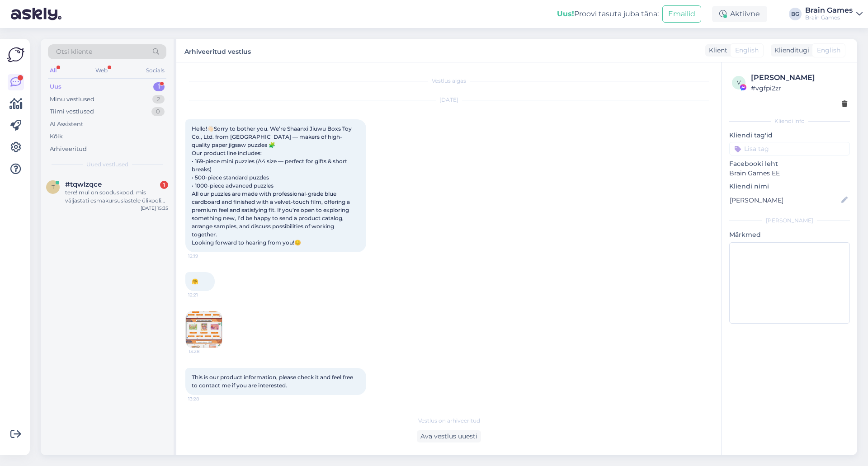 The width and height of the screenshot is (868, 466). I want to click on p: Brain Games EE, so click(789, 173).